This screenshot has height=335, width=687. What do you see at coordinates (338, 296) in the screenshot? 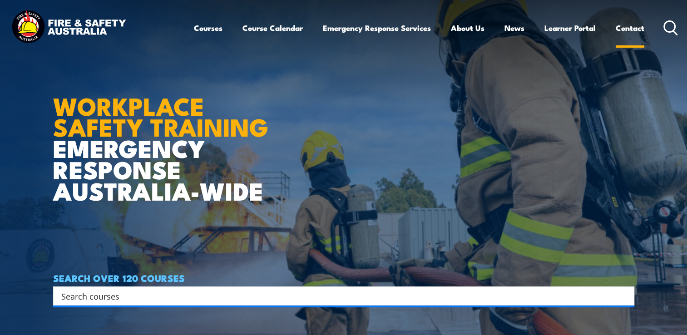
I see `input: Search input` at bounding box center [338, 296].